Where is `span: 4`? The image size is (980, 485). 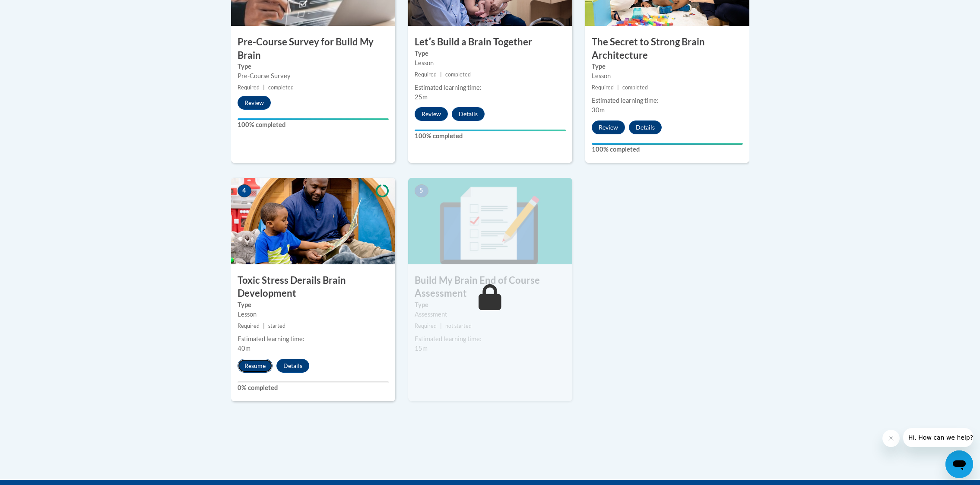
span: 4 is located at coordinates (244, 191).